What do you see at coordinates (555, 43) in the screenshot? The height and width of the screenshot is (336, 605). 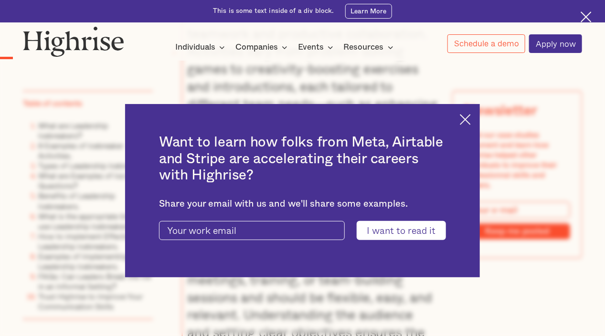 I see `a: Apply now` at bounding box center [555, 43].